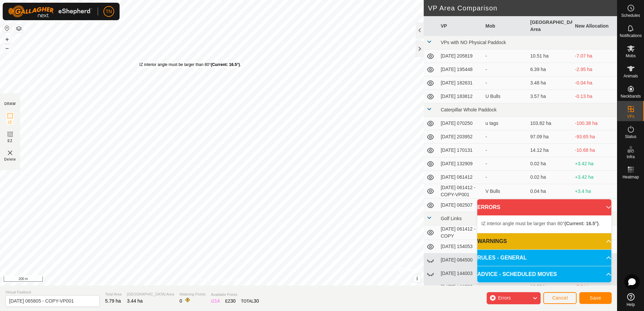 This screenshot has height=311, width=644. Describe the element at coordinates (460, 26) in the screenshot. I see `th: VP` at that location.